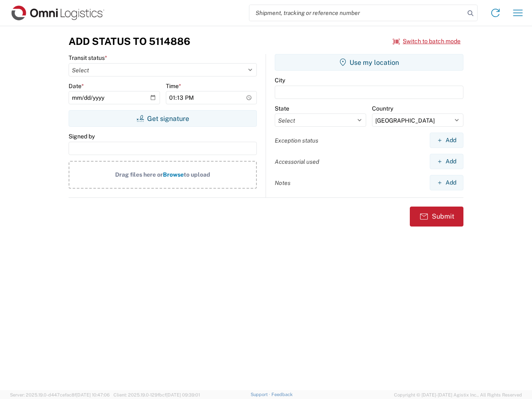  Describe the element at coordinates (283, 183) in the screenshot. I see `label: Notes` at that location.